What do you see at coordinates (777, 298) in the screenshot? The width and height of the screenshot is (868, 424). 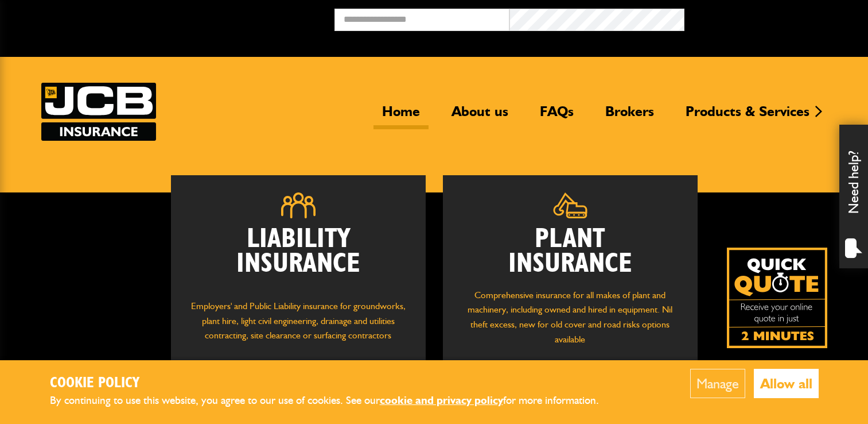 I see `img: Quick Quote` at bounding box center [777, 298].